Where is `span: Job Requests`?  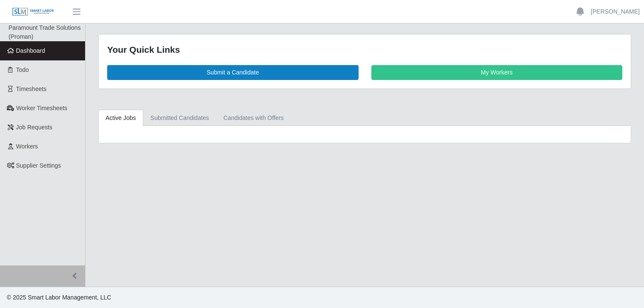 span: Job Requests is located at coordinates (34, 127).